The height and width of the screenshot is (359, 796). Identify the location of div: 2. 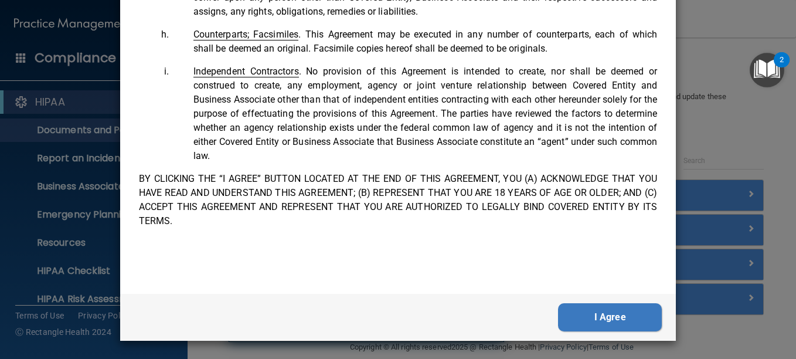
(781, 67).